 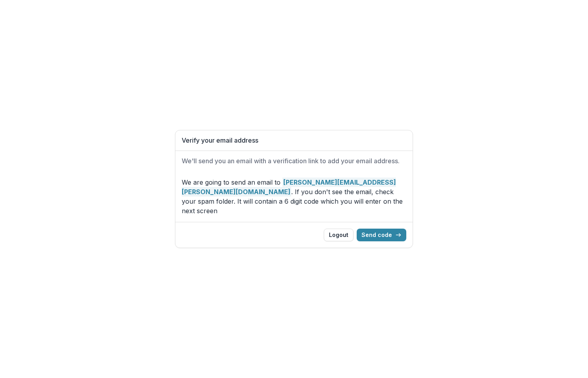 I want to click on h1: Verify your email address, so click(x=294, y=140).